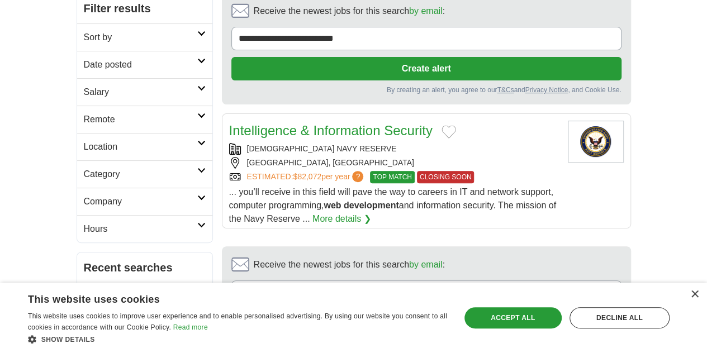 This screenshot has width=707, height=353. What do you see at coordinates (332, 205) in the screenshot?
I see `strong: web` at bounding box center [332, 205].